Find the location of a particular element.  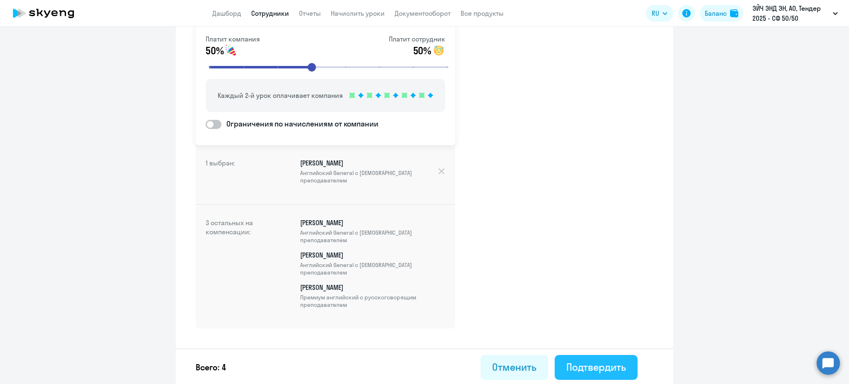

a: Документооборот is located at coordinates (422, 13).